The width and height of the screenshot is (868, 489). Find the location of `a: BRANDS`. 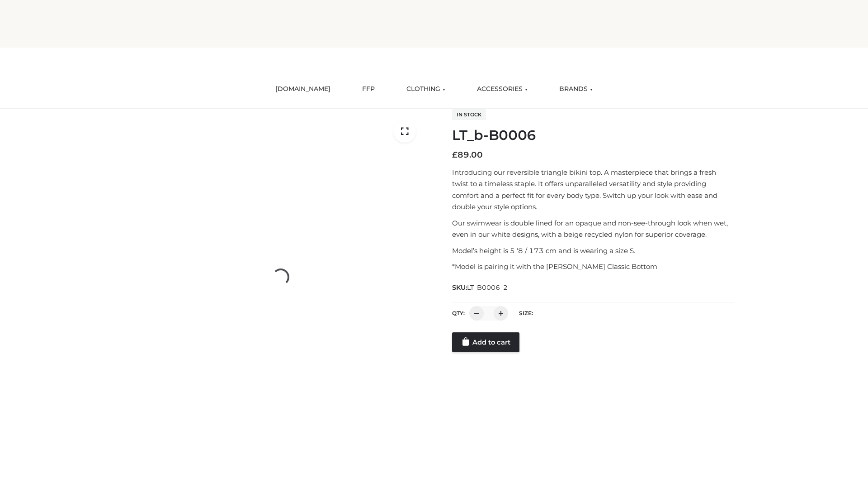

a: BRANDS is located at coordinates (576, 89).